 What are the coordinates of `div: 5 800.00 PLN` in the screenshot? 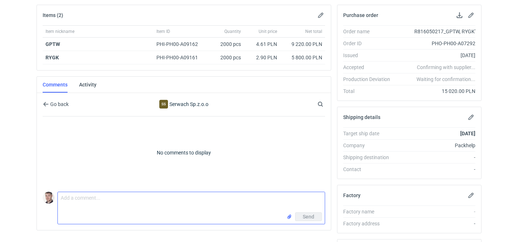 It's located at (303, 57).